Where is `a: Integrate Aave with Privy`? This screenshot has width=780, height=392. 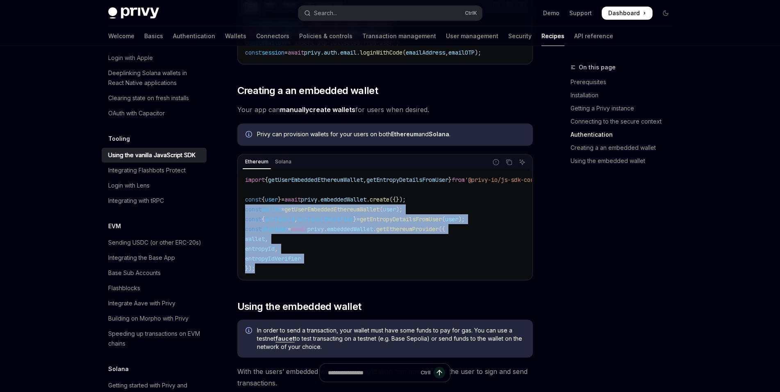 a: Integrate Aave with Privy is located at coordinates (154, 303).